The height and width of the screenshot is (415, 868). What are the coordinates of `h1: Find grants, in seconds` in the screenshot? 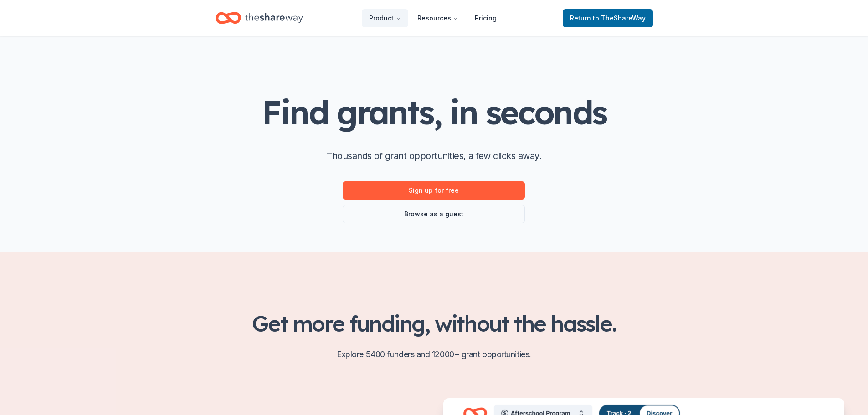 It's located at (434, 112).